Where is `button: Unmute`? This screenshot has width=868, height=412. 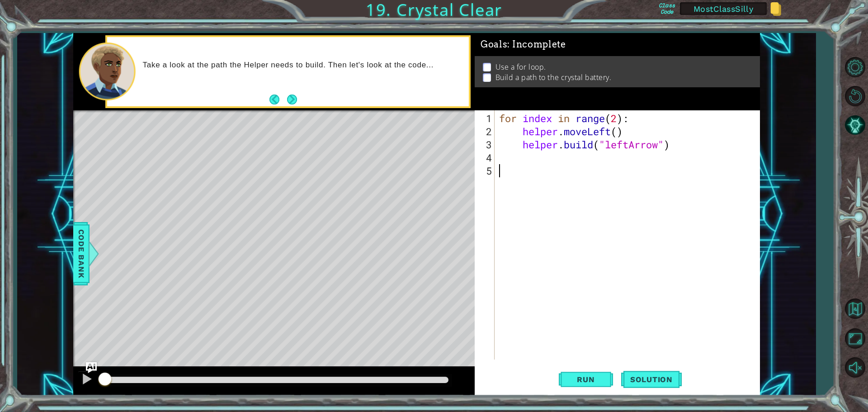
button: Unmute is located at coordinates (855, 368).